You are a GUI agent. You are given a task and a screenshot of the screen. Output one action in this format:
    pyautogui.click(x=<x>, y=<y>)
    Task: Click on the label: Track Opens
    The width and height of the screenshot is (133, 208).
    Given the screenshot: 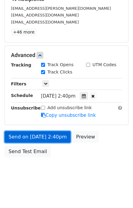 What is the action you would take?
    pyautogui.click(x=61, y=65)
    